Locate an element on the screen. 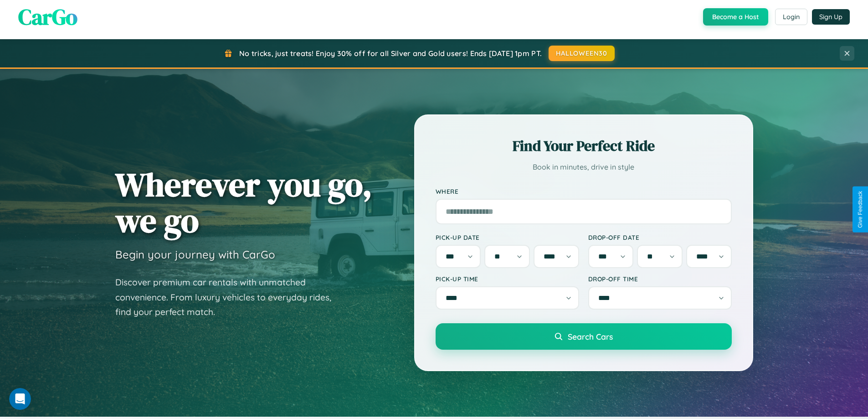 Image resolution: width=868 pixels, height=419 pixels. h1: Wherever you go, we go is located at coordinates (244, 203).